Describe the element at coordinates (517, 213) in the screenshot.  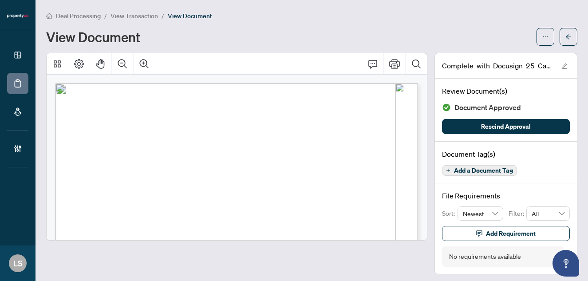
I see `p: Filter:` at that location.